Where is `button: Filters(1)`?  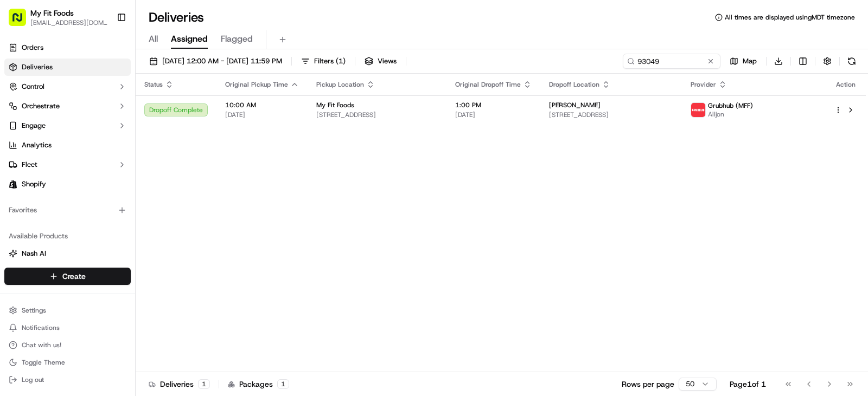 button: Filters(1) is located at coordinates (323, 61).